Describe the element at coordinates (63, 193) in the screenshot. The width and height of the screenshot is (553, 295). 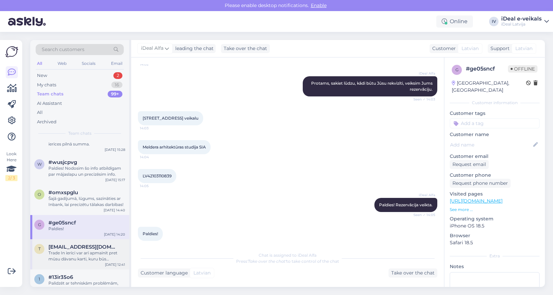
I see `span: #omxspglu` at that location.